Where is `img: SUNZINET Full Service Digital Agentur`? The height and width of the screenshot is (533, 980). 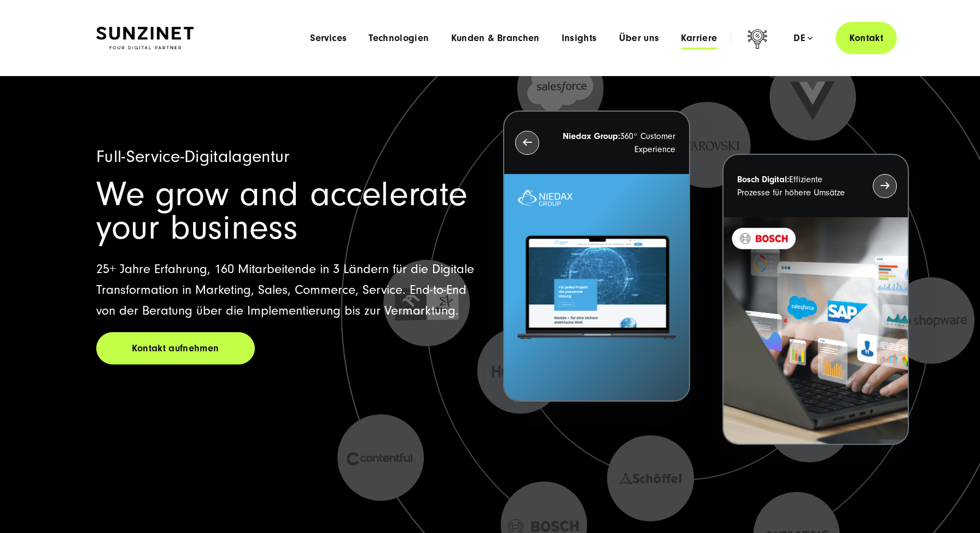 img: SUNZINET Full Service Digital Agentur is located at coordinates (145, 38).